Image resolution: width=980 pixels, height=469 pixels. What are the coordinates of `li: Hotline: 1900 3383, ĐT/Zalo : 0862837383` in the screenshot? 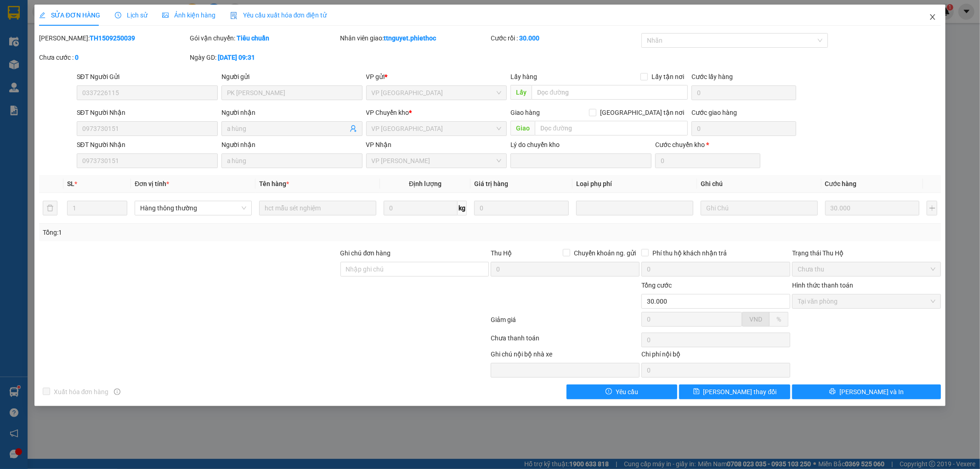 It's located at (235, 39).